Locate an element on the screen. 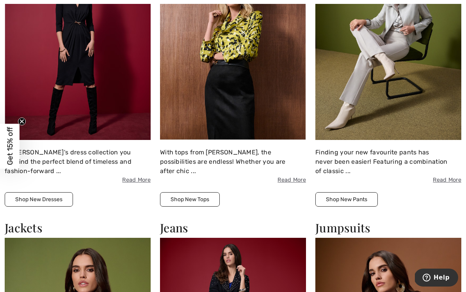 The height and width of the screenshot is (292, 466). button: Close teaser is located at coordinates (22, 121).